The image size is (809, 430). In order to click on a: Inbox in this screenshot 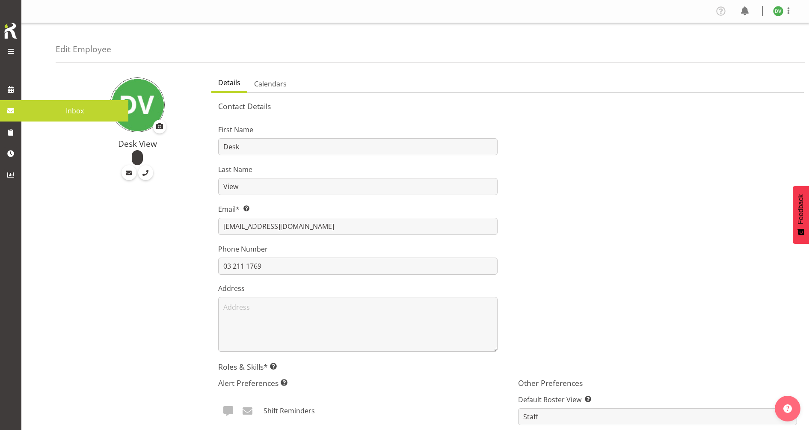, I will do `click(75, 111)`.